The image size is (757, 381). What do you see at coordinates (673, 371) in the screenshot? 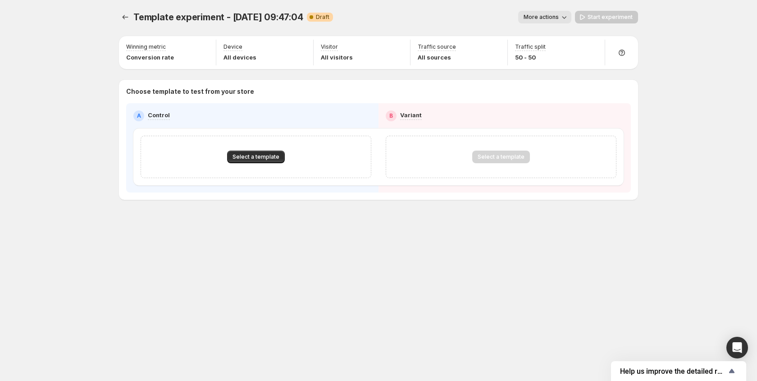
I see `span: Help us improve the detailed report for A/B campaigns` at bounding box center [673, 371].